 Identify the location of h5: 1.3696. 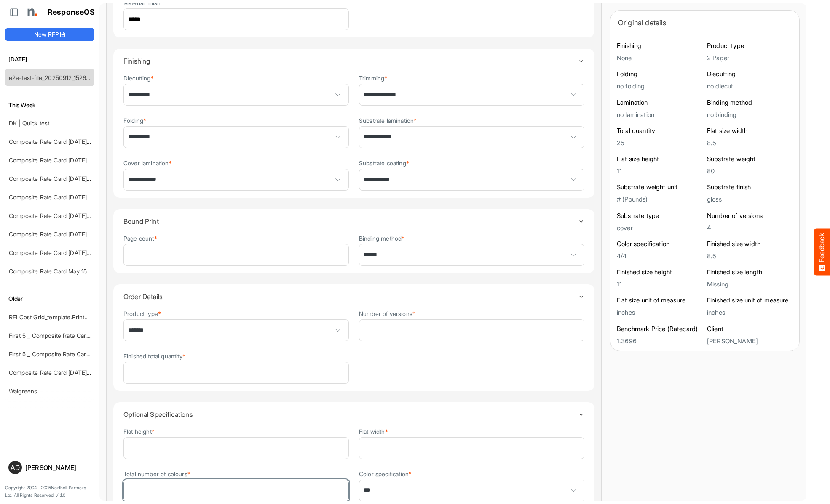
(660, 341).